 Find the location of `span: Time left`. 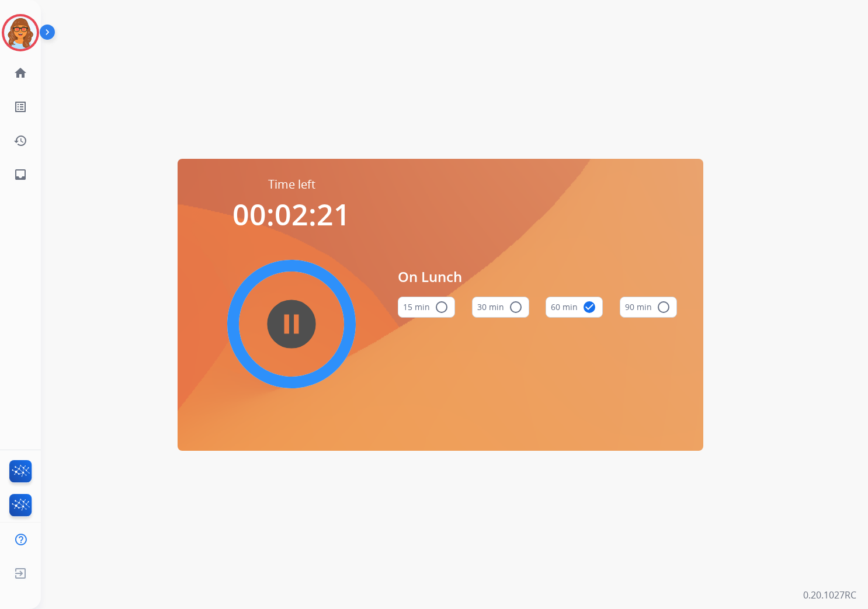

span: Time left is located at coordinates (291, 184).